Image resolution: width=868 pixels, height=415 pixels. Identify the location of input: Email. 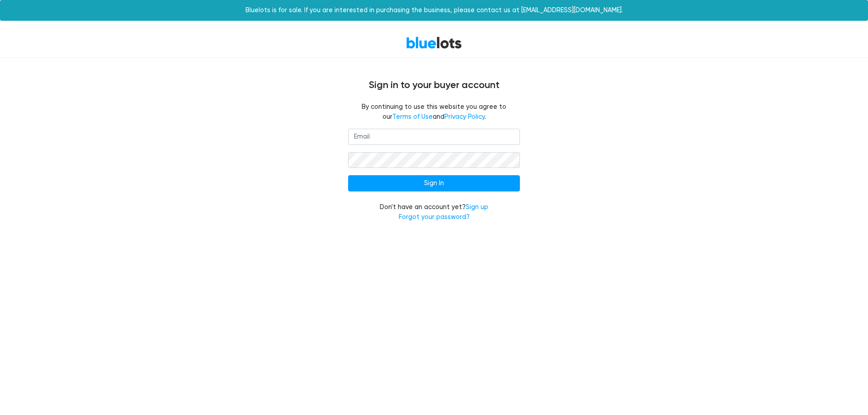
(434, 137).